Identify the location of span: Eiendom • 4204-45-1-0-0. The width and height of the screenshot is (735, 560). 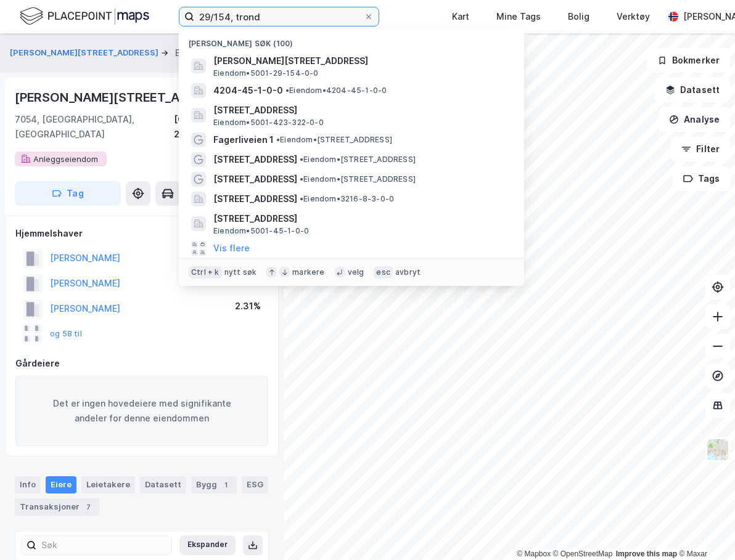
(336, 91).